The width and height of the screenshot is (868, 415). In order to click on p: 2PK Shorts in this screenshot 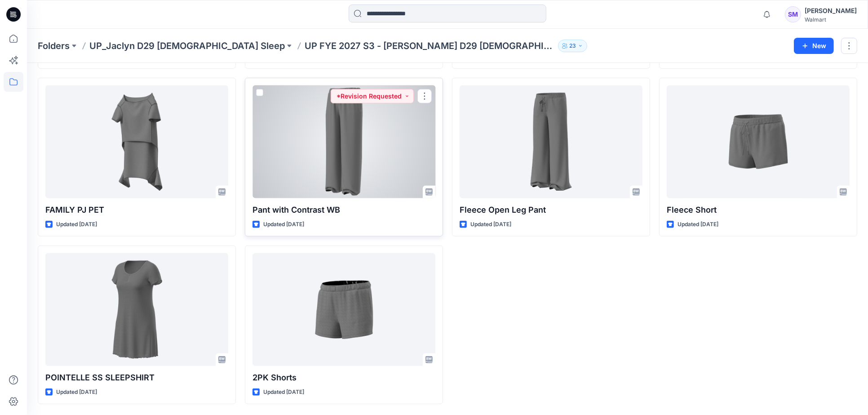, I will do `click(343, 378)`.